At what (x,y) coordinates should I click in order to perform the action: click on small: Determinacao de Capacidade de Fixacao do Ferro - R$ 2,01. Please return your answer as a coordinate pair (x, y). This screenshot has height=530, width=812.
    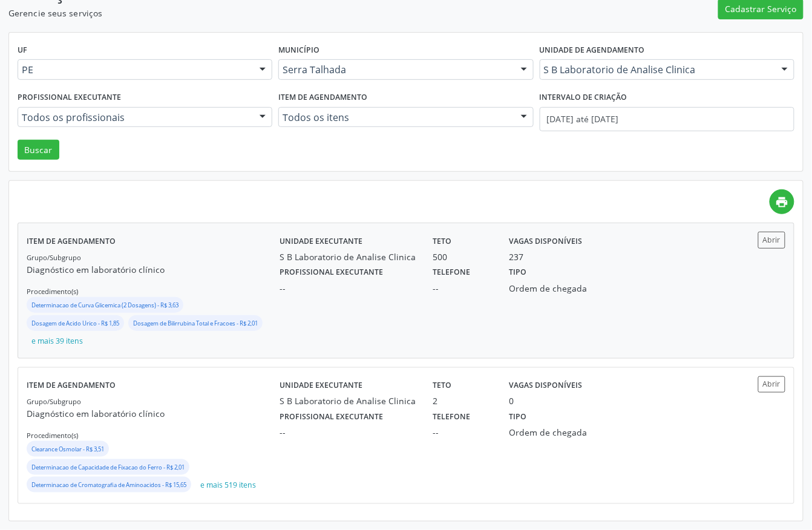
    Looking at the image, I should click on (108, 467).